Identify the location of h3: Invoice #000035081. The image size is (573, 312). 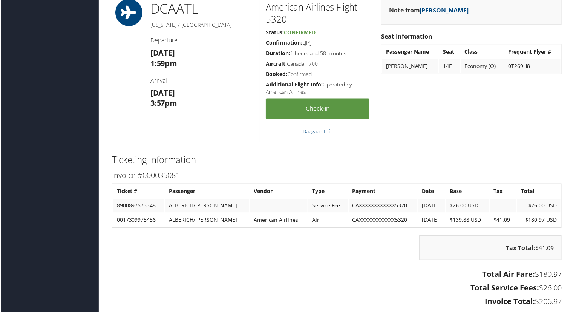
(337, 176).